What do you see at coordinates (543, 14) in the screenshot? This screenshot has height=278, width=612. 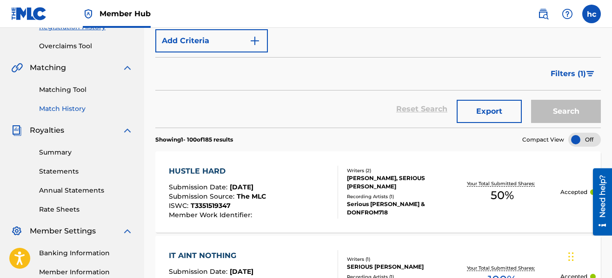 I see `a: Public Search` at bounding box center [543, 14].